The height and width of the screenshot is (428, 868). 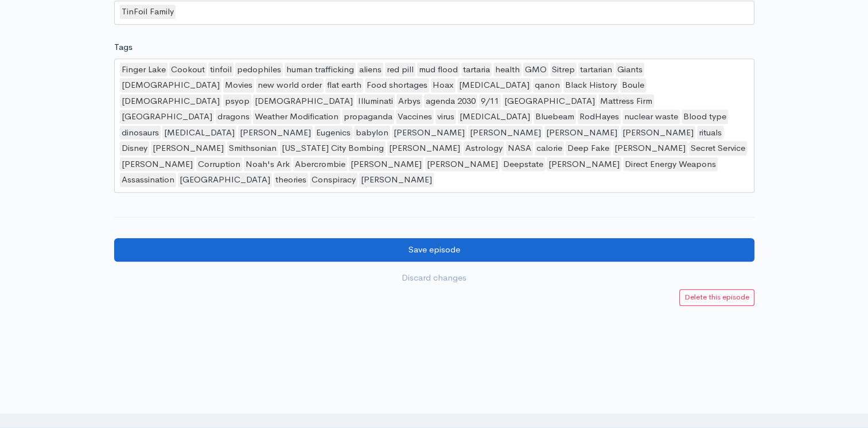 What do you see at coordinates (717, 298) in the screenshot?
I see `a: Delete this episode` at bounding box center [717, 298].